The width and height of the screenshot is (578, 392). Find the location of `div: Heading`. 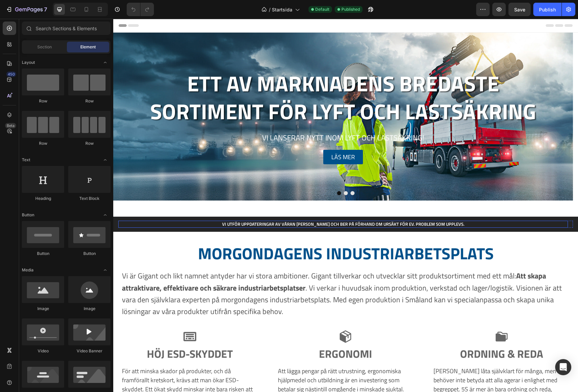

div: Heading is located at coordinates (43, 199).